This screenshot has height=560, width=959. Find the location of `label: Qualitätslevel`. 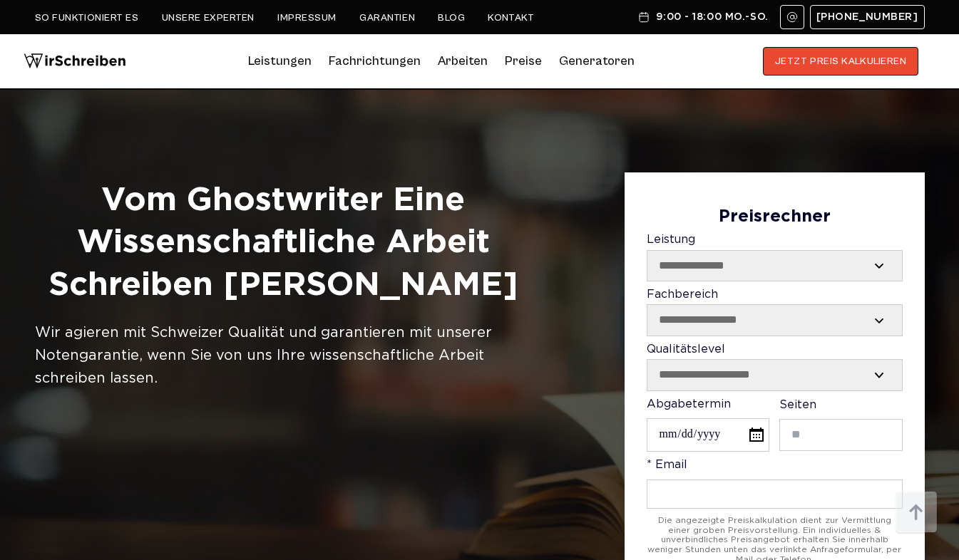

label: Qualitätslevel is located at coordinates (775, 367).